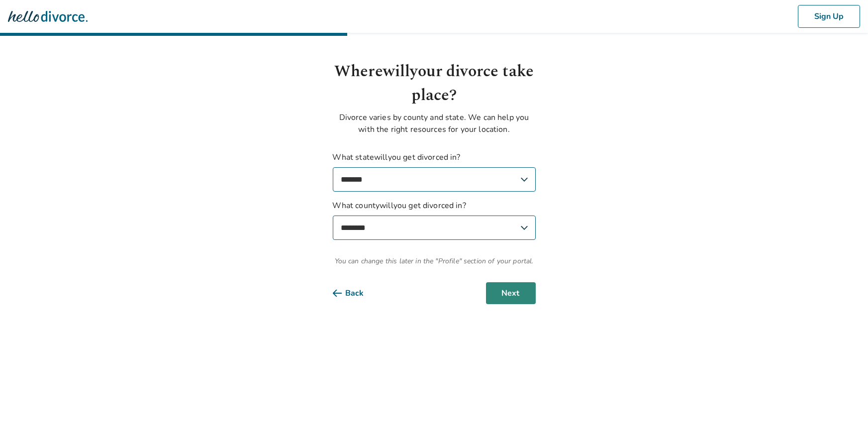 This screenshot has width=868, height=445. What do you see at coordinates (434, 261) in the screenshot?
I see `span: You can change this later in the "Profile" section of your portal.` at bounding box center [434, 261].